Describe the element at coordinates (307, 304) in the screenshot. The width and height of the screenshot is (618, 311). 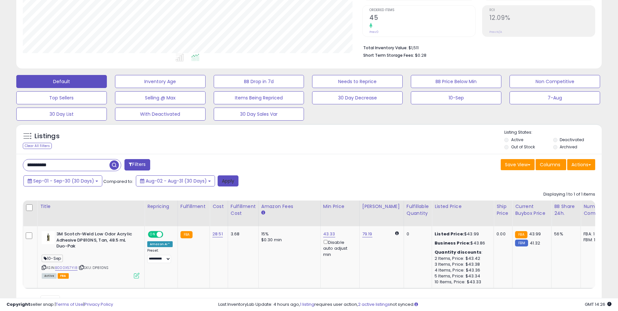
I see `a: 1 listing` at that location.